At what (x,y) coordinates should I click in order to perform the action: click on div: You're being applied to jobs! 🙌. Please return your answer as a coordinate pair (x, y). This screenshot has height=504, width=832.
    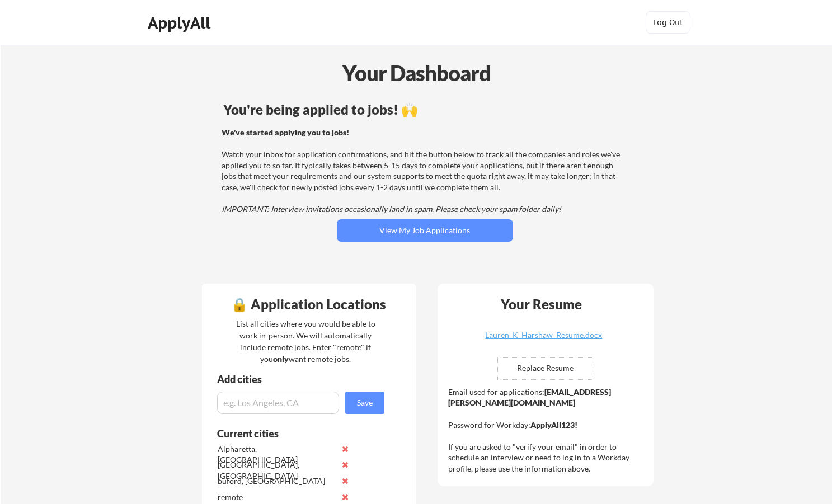
    Looking at the image, I should click on (425, 110).